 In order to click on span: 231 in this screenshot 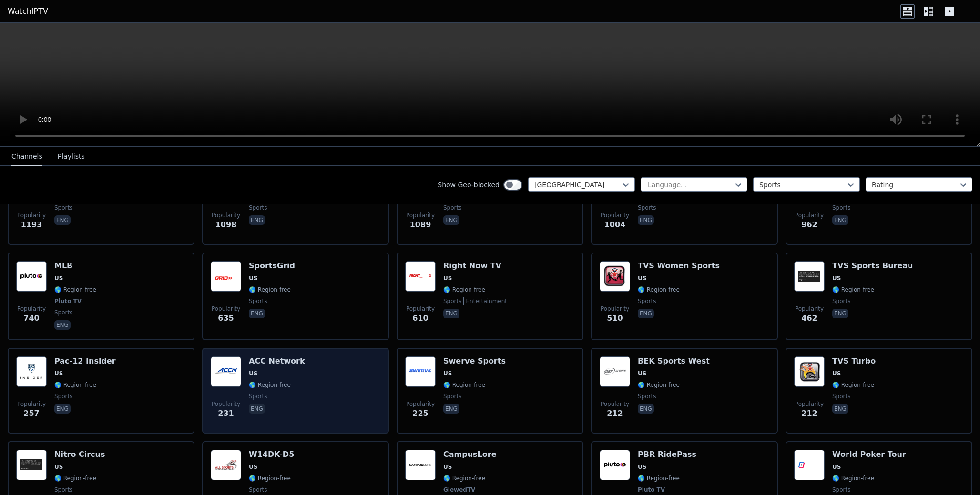, I will do `click(225, 413)`.